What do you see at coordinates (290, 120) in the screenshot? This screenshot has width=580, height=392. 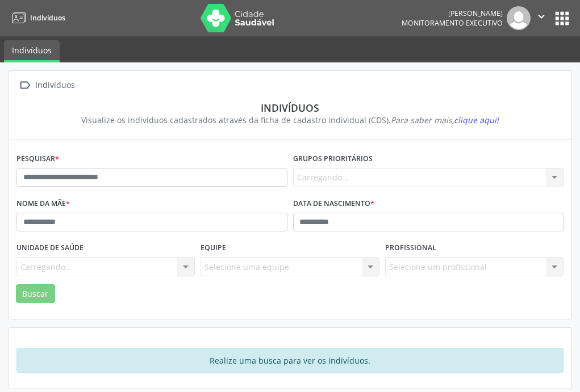 I see `div: Visualize os indivíduos cadastrados através da ficha de cadastro individual (CDS).` at bounding box center [290, 120].